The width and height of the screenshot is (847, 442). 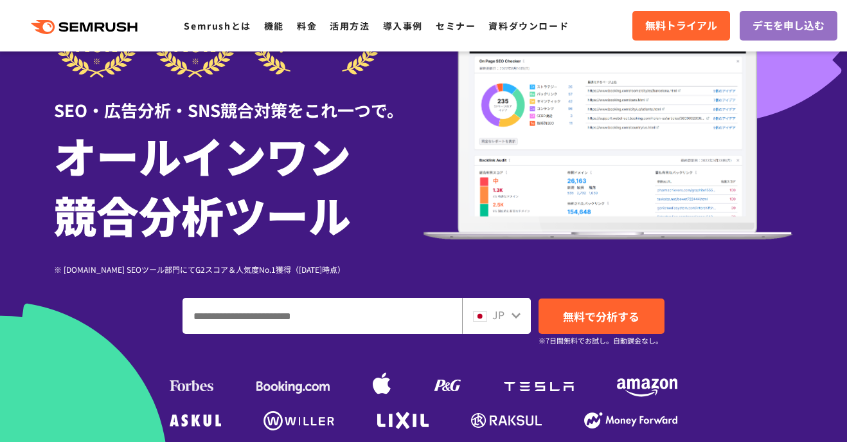 What do you see at coordinates (238, 184) in the screenshot?
I see `h1: オールインワン 競合分析ツール` at bounding box center [238, 184].